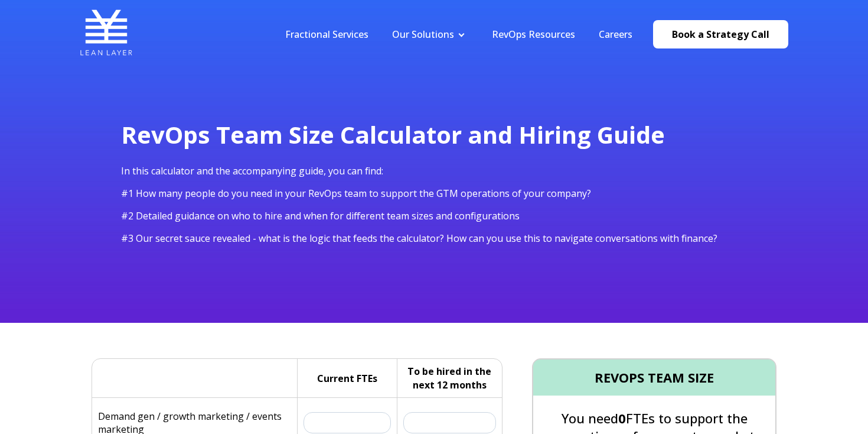 Image resolution: width=868 pixels, height=434 pixels. What do you see at coordinates (419, 238) in the screenshot?
I see `span: #3 Our secret sauce revealed - what is the logic that feeds the calculator? How can you use this ...` at bounding box center [419, 238].